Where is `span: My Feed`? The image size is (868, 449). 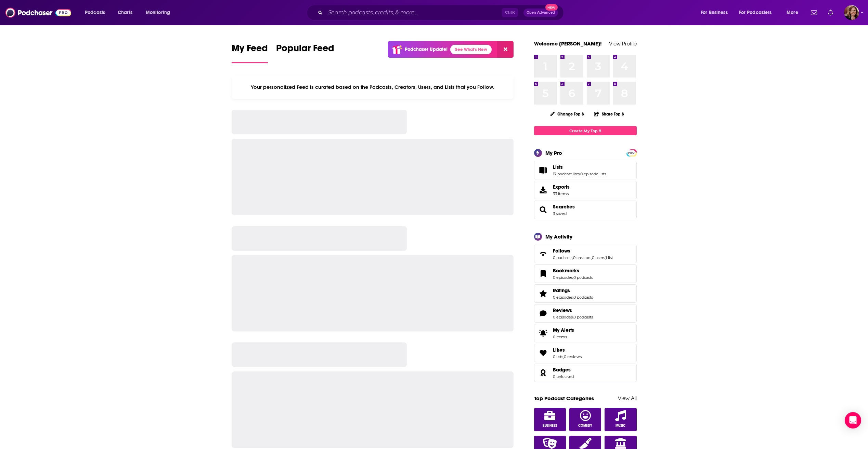 span: My Feed is located at coordinates (250, 50).